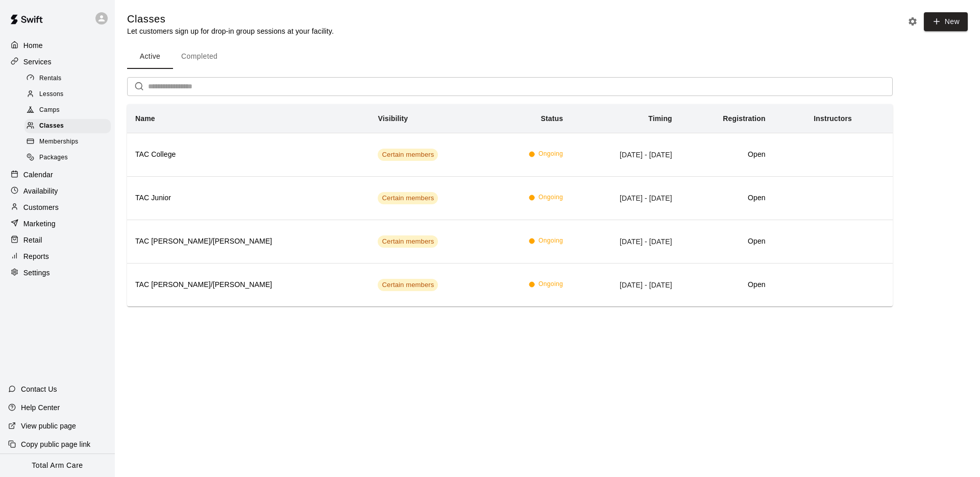  What do you see at coordinates (199, 57) in the screenshot?
I see `button: Completed` at bounding box center [199, 57].